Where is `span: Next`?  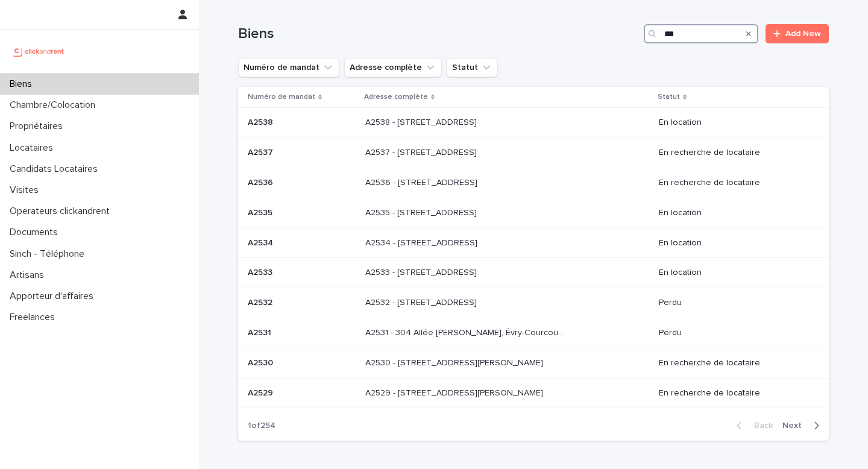 span: Next is located at coordinates (796, 425).